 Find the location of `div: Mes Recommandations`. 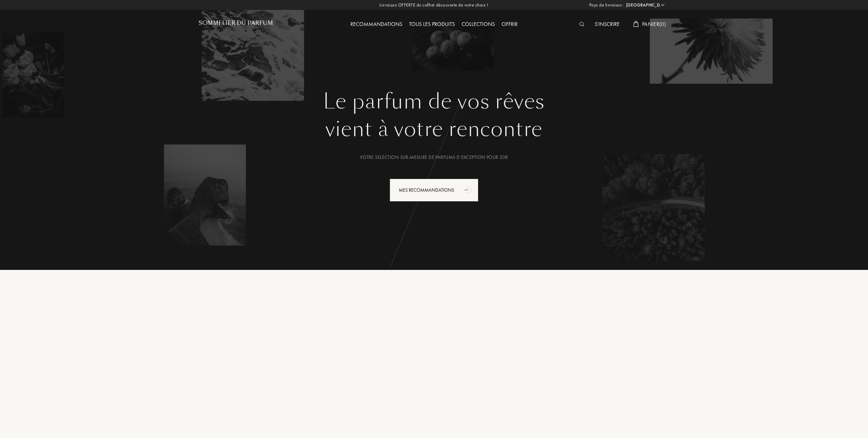

div: Mes Recommandations is located at coordinates (434, 190).